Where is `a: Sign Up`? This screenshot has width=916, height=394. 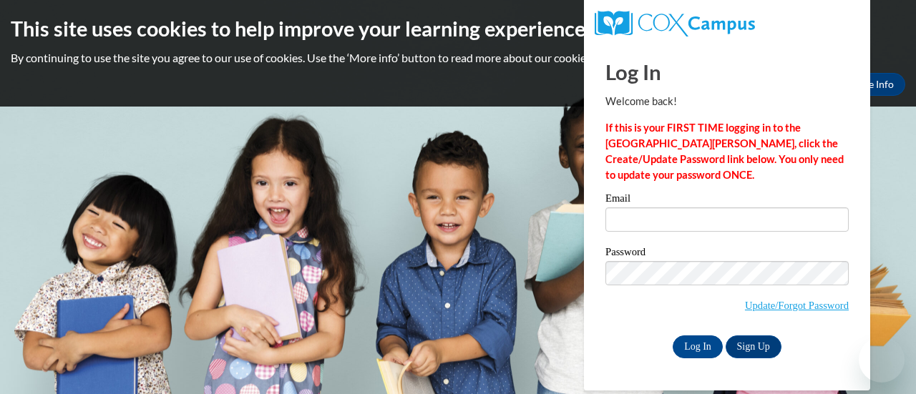 a: Sign Up is located at coordinates (754, 347).